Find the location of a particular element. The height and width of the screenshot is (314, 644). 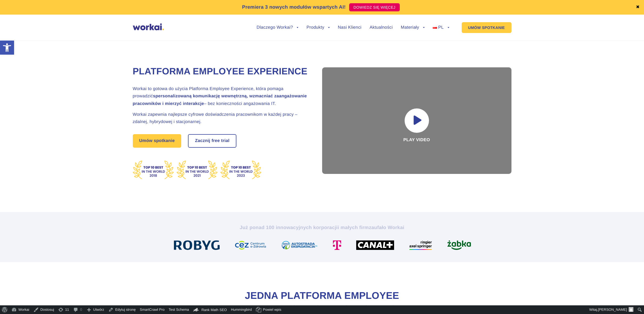

a: Dostosuj is located at coordinates (43, 310).